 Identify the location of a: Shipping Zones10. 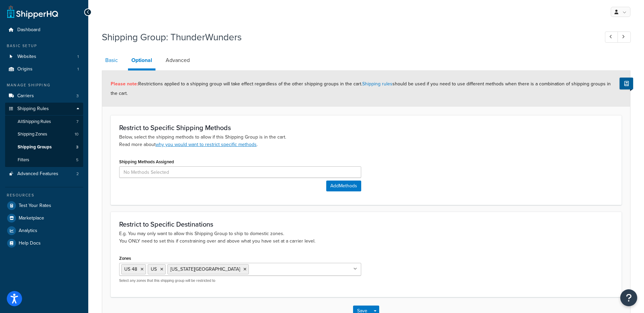
(44, 134).